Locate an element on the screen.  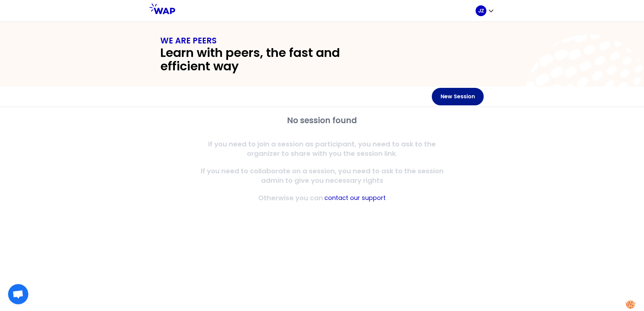
button: JZ is located at coordinates (485, 11).